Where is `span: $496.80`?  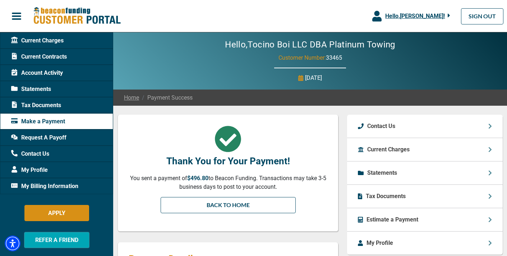 span: $496.80 is located at coordinates (198, 178).